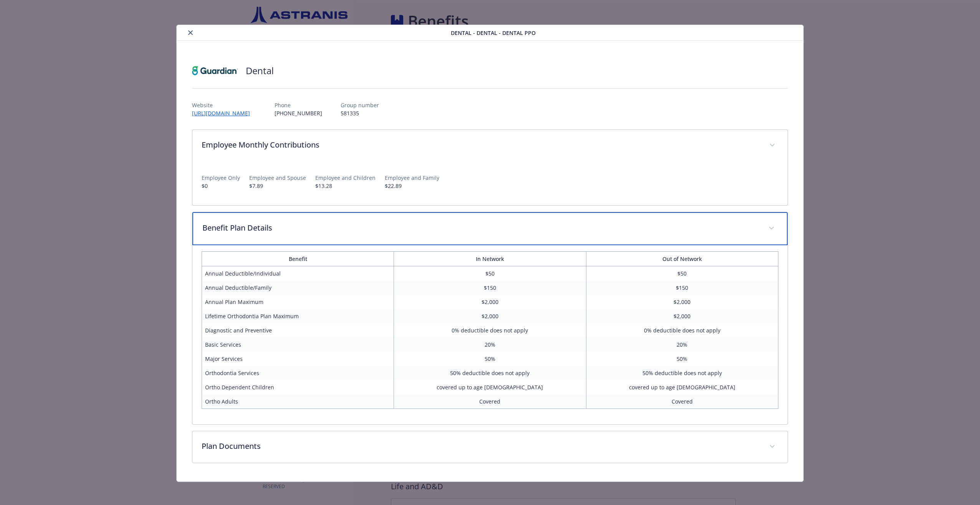  Describe the element at coordinates (360, 105) in the screenshot. I see `p: Group number` at that location.